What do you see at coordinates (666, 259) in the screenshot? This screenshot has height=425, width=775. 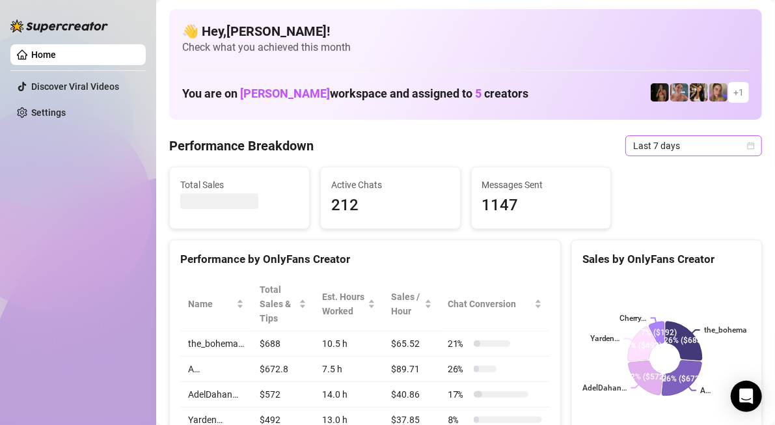 I see `div: Sales by OnlyFans Creator` at bounding box center [666, 259].